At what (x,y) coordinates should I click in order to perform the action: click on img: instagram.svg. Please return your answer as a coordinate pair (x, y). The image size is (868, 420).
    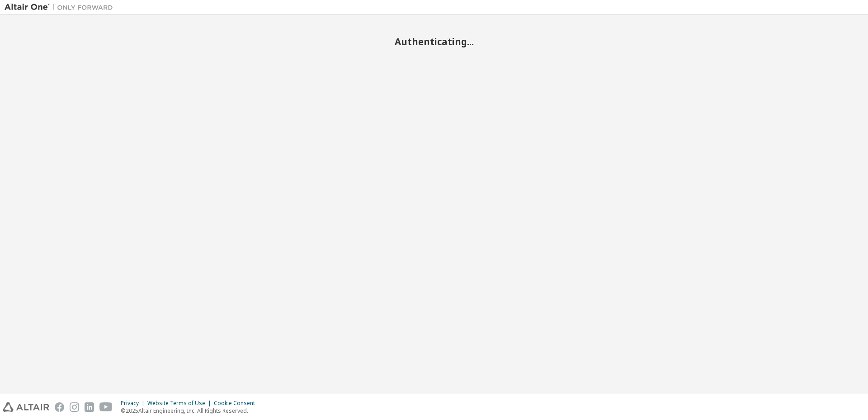
    Looking at the image, I should click on (74, 407).